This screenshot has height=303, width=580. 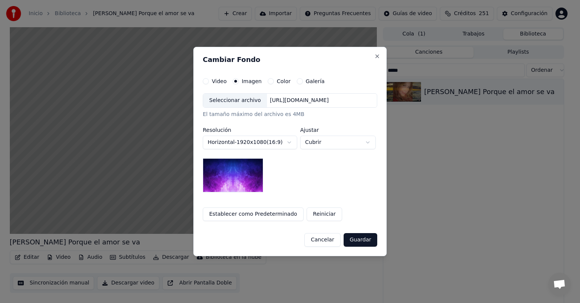 I want to click on button: Guardar, so click(x=360, y=240).